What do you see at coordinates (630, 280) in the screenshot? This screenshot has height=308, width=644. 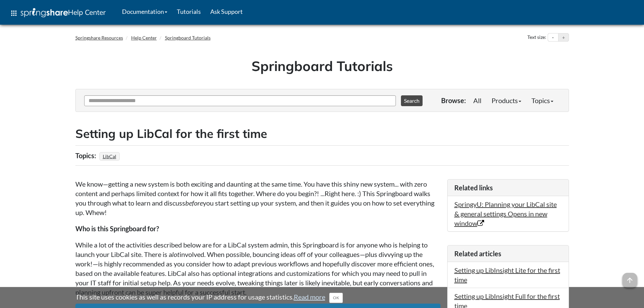 I see `span: arrow_upward` at bounding box center [630, 280].